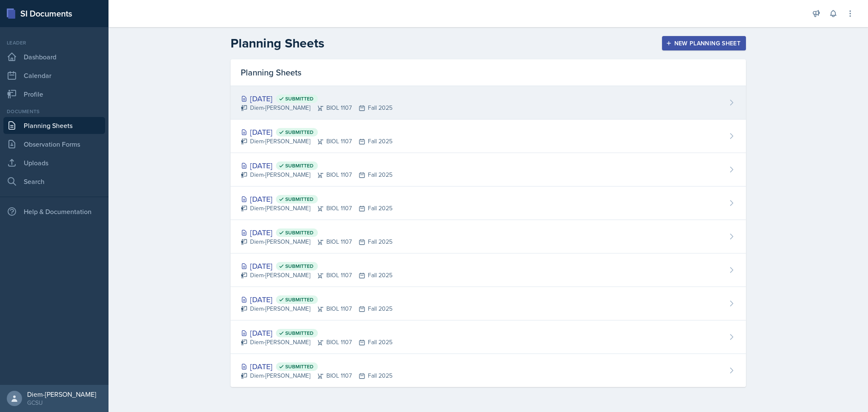  Describe the element at coordinates (704, 43) in the screenshot. I see `div: New Planning Sheet` at that location.